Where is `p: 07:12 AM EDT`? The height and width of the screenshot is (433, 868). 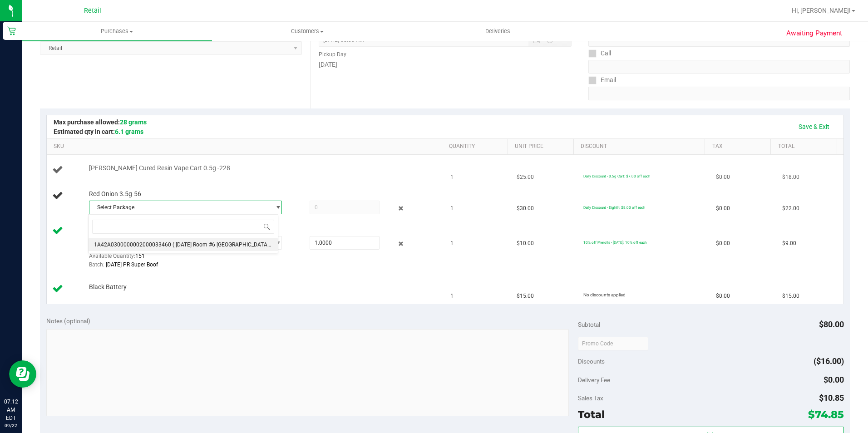 p: 07:12 AM EDT is located at coordinates (11, 409).